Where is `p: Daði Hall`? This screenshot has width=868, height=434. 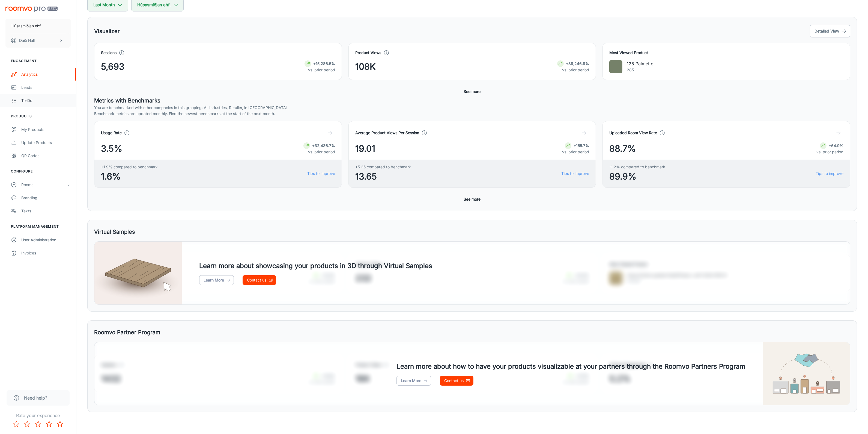
p: Daði Hall is located at coordinates (27, 41).